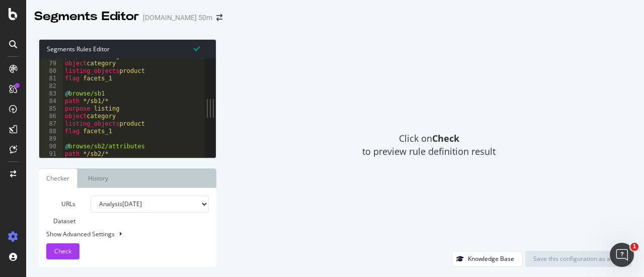 The width and height of the screenshot is (644, 277). Describe the element at coordinates (578, 258) in the screenshot. I see `div: Save this configuration as active` at that location.